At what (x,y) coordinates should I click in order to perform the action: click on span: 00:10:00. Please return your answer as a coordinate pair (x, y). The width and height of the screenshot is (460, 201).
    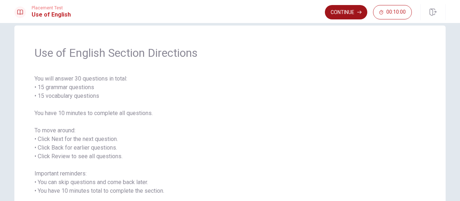
    Looking at the image, I should click on (396, 12).